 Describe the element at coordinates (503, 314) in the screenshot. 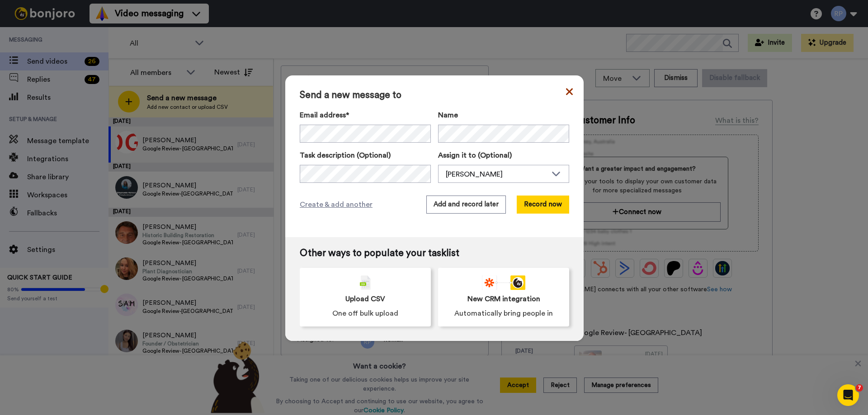

I see `span: Automatically bring people in` at that location.